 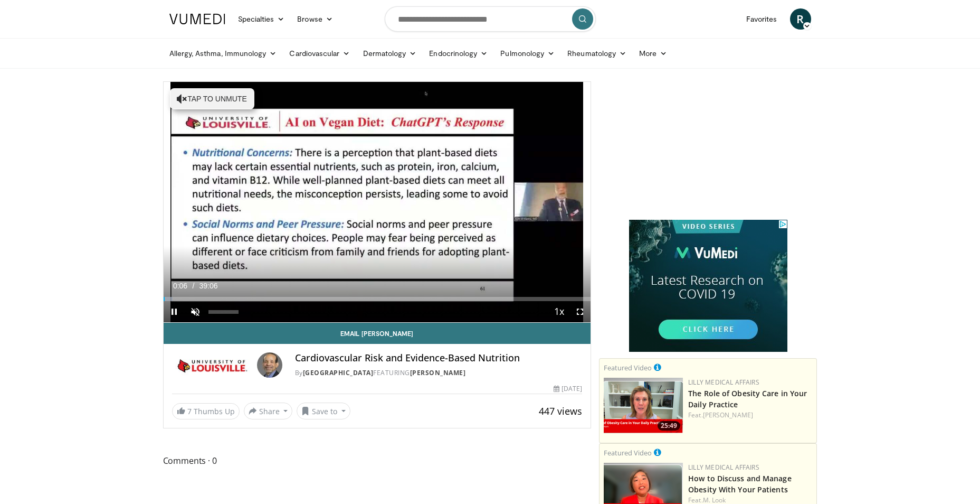 What do you see at coordinates (643, 405) in the screenshot?
I see `a: 25:49` at bounding box center [643, 405].